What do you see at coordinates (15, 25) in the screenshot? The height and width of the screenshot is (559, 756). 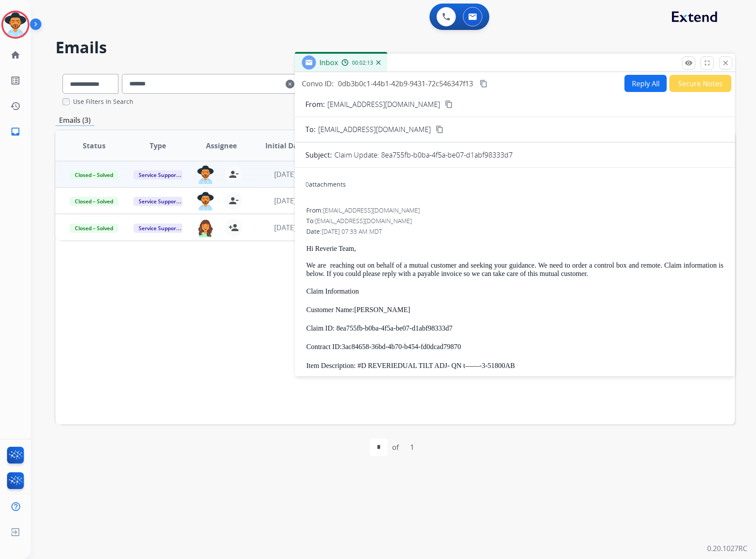 I see `img: avatar` at bounding box center [15, 25].